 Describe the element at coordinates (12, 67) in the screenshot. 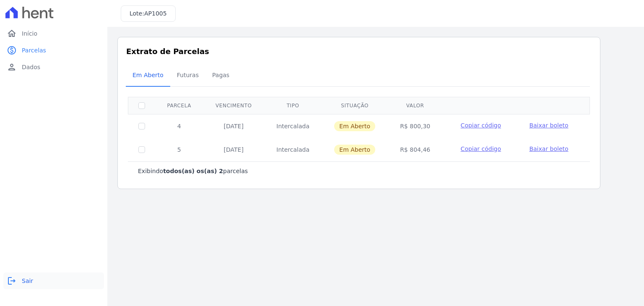

I see `i: person` at that location.